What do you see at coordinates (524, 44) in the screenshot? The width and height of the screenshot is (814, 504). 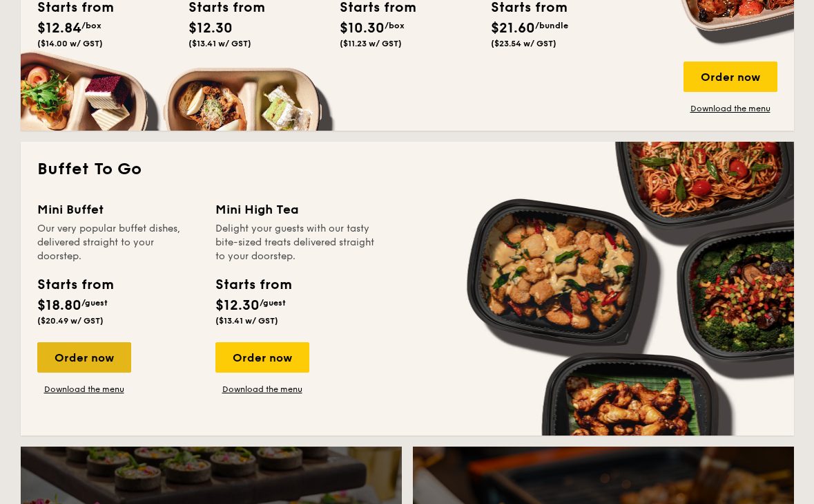 I see `span: ($23.54 w/ GST)` at bounding box center [524, 44].